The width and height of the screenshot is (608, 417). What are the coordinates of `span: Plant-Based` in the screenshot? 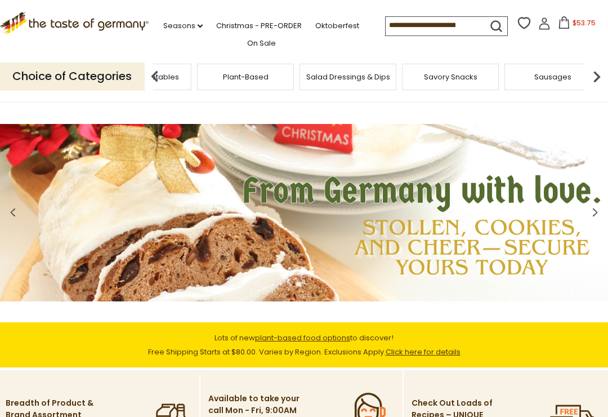 It's located at (246, 77).